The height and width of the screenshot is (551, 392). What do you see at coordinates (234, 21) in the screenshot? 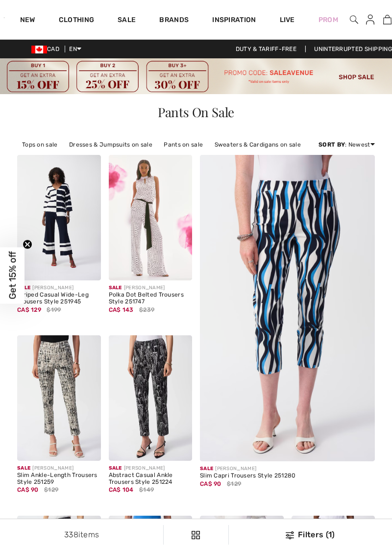
I see `span: Inspiration` at bounding box center [234, 21].